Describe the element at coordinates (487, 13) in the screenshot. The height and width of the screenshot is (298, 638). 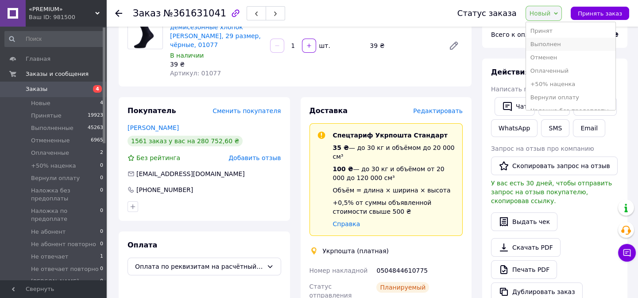
I see `div: Статус заказа` at that location.